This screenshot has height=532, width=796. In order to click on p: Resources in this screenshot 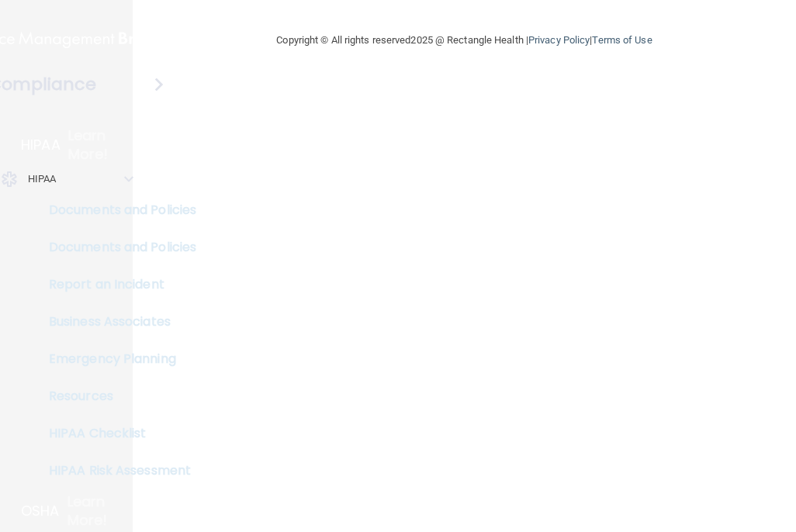, I will do `click(115, 396)`.